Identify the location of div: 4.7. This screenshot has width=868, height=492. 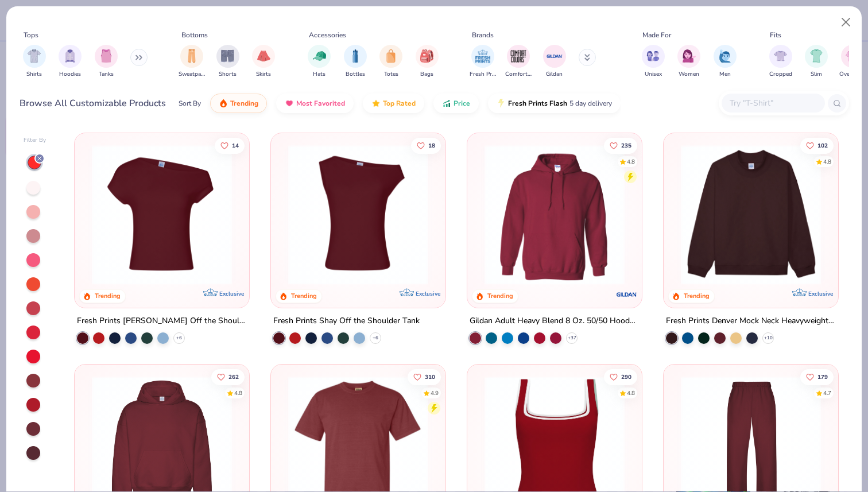
(827, 393).